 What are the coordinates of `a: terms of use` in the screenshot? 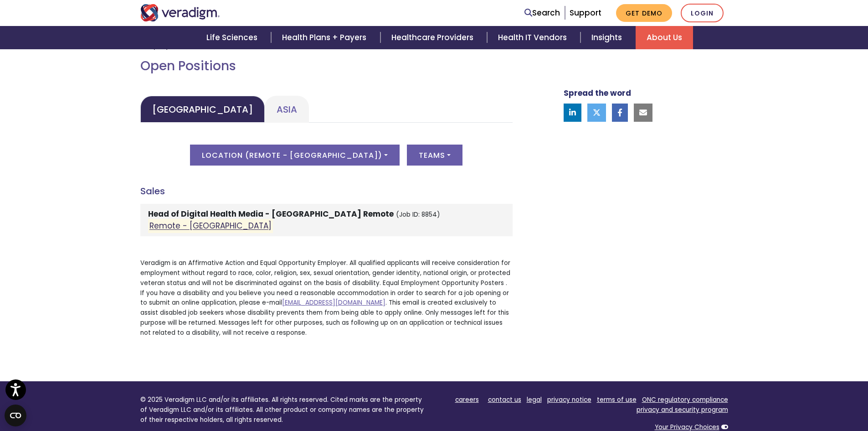 It's located at (616, 399).